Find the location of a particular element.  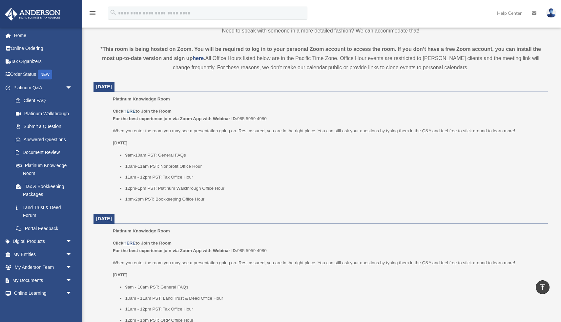

strong: *This room is being hosted on Zoom. You will be required to log in to your personal Zoom account ... is located at coordinates (321, 53).